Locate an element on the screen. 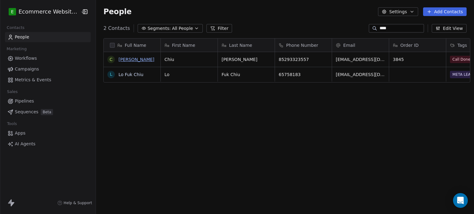 The height and width of the screenshot is (214, 474). div: Email is located at coordinates (360, 45).